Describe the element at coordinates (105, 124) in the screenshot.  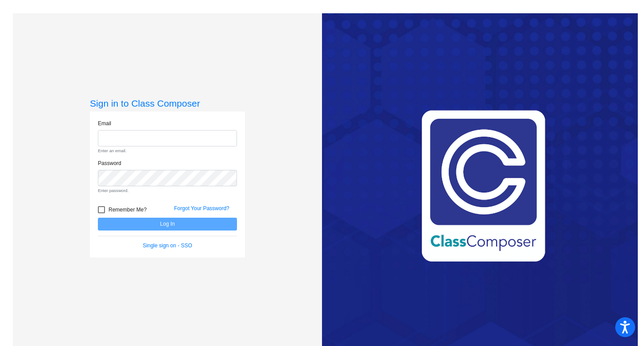
I see `label: Email` at that location.